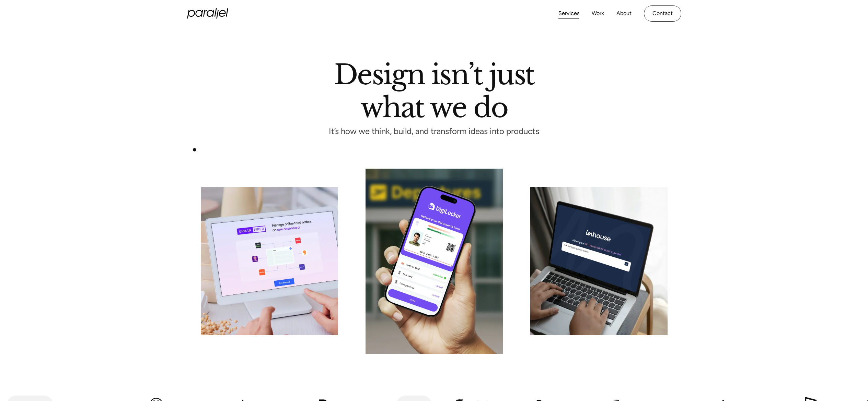 The width and height of the screenshot is (868, 401). Describe the element at coordinates (624, 13) in the screenshot. I see `a: About` at that location.